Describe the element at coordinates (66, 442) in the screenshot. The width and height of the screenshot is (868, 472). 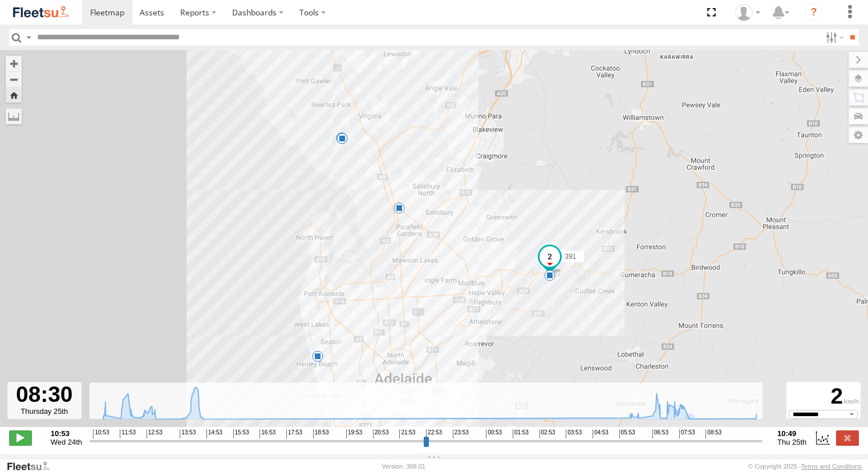
I see `span: Wed 24th Sep 2025` at that location.